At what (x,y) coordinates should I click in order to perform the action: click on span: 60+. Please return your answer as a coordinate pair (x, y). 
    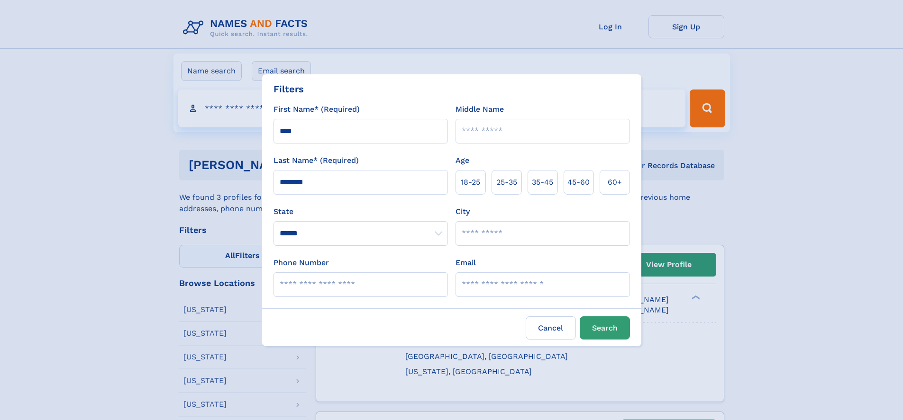
    Looking at the image, I should click on (615, 182).